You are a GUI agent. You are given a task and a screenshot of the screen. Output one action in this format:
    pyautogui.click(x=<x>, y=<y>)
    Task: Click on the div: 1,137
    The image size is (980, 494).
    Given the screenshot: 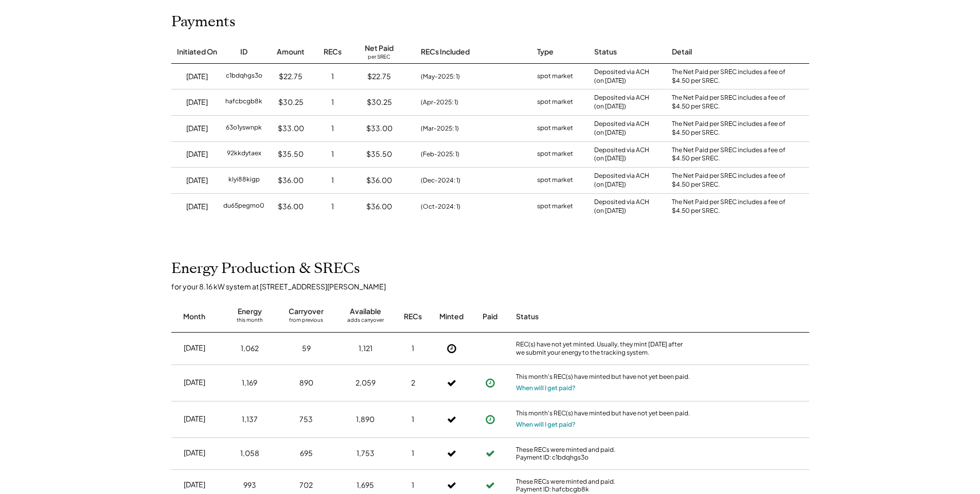 What is the action you would take?
    pyautogui.click(x=250, y=420)
    